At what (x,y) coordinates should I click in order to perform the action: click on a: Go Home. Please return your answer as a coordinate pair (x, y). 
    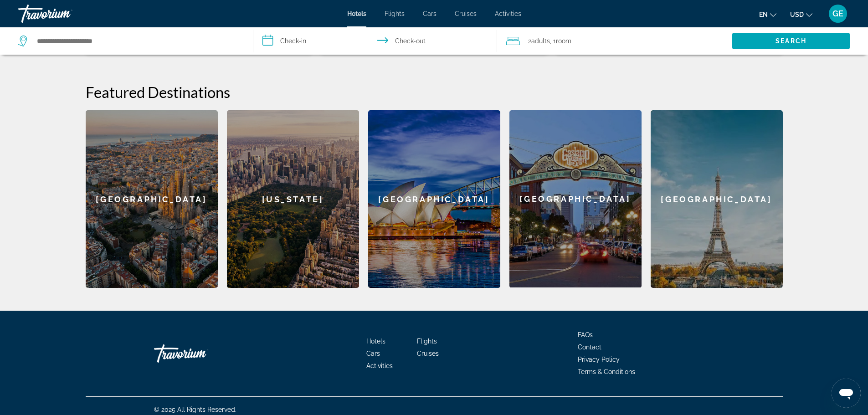
    Looking at the image, I should click on (200, 353).